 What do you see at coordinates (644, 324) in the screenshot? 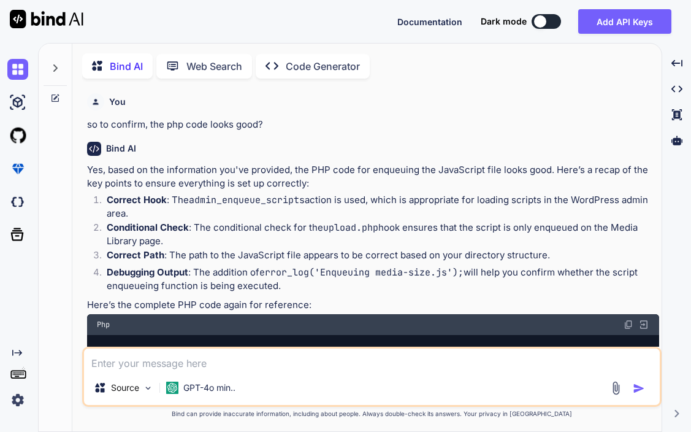
I see `img: Open in Browser` at bounding box center [644, 324].